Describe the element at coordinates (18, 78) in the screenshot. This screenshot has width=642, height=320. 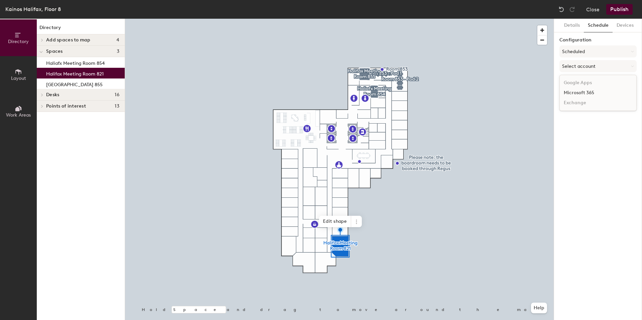
I see `span: Layout` at that location.